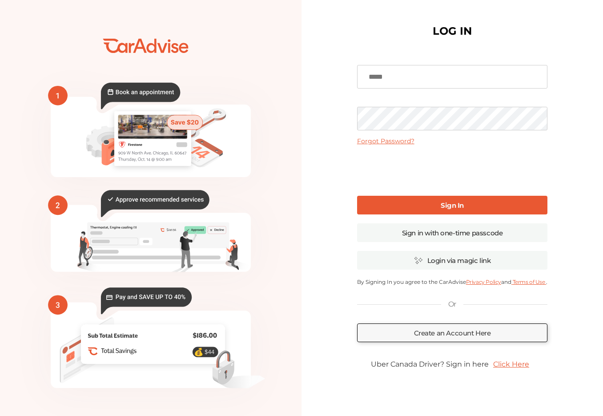 Image resolution: width=603 pixels, height=416 pixels. What do you see at coordinates (529, 282) in the screenshot?
I see `b: Terms of Use` at bounding box center [529, 282].